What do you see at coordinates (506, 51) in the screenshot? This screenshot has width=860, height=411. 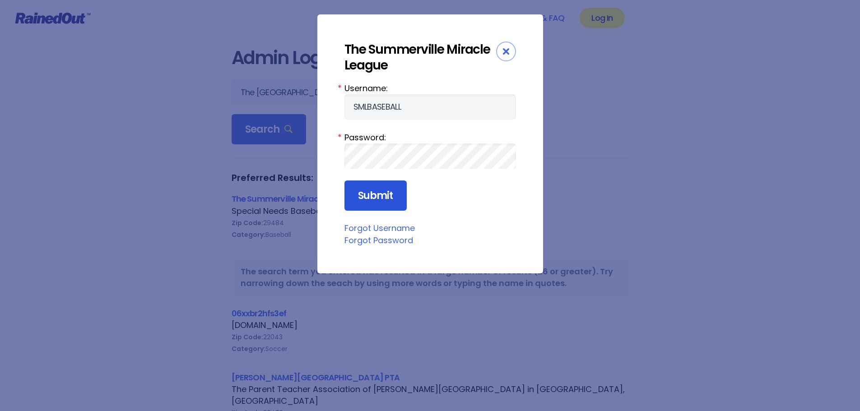 I see `div: Close` at bounding box center [506, 51].